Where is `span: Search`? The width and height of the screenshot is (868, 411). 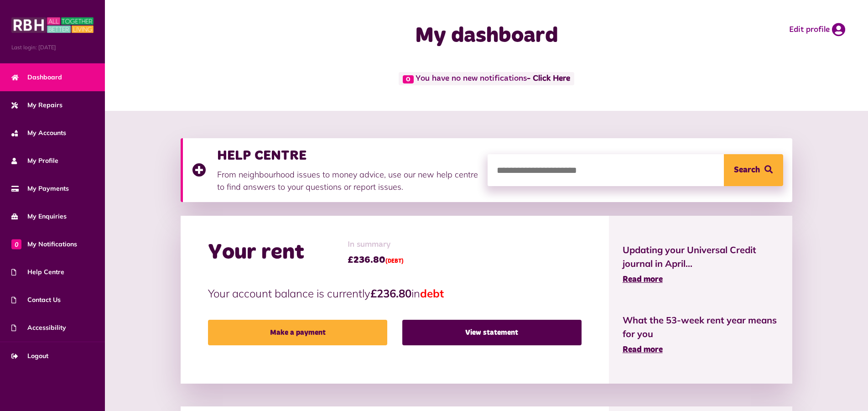
span: Search is located at coordinates (747, 170).